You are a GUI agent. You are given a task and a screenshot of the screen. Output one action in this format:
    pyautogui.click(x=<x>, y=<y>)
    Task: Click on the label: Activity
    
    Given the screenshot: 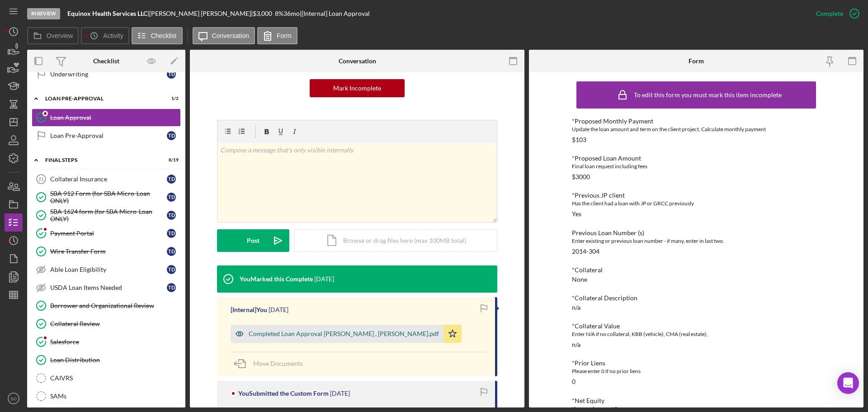 What is the action you would take?
    pyautogui.click(x=113, y=36)
    